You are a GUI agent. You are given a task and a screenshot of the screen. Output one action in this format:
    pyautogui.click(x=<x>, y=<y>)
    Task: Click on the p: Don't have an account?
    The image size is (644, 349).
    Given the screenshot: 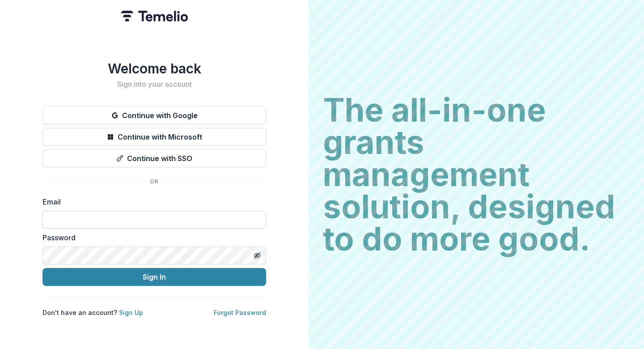 What is the action you would take?
    pyautogui.click(x=92, y=312)
    